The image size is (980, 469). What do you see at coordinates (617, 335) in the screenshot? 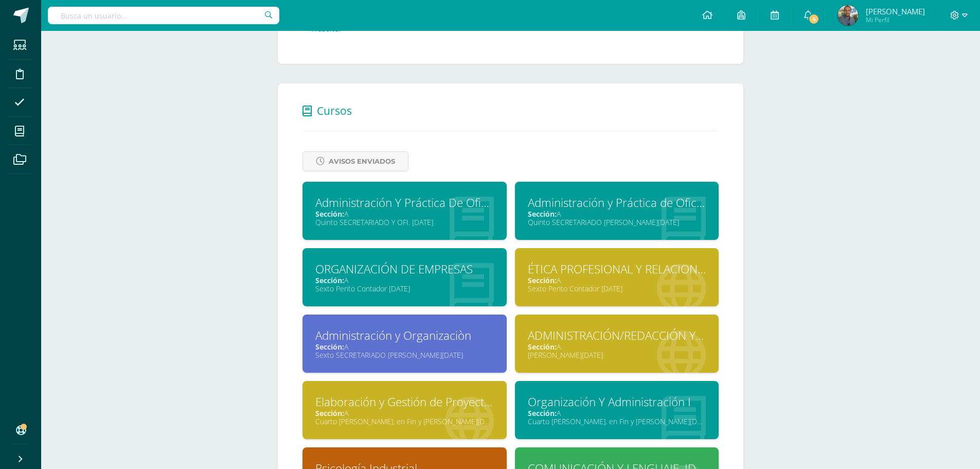
I see `div: ADMINISTRACIÓN/REDACCIÓN Y CORRESPONDENCIA` at bounding box center [617, 335].